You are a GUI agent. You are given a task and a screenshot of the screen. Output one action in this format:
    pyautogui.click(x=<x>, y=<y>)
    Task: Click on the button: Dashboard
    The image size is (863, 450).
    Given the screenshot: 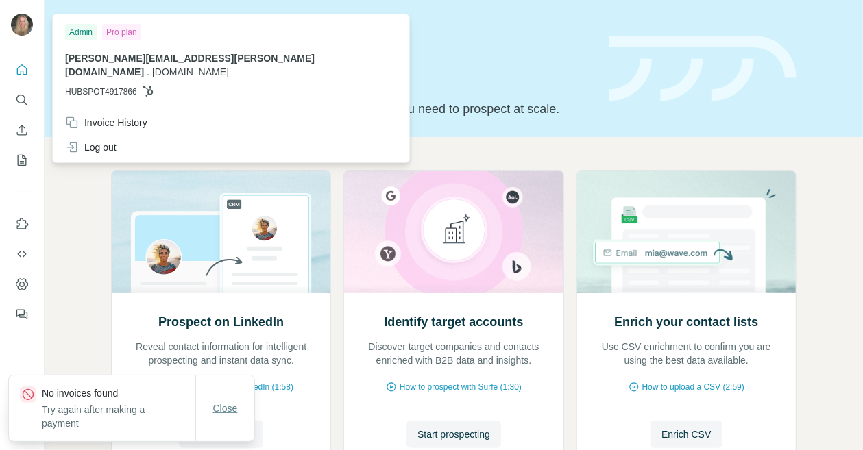 What is the action you would take?
    pyautogui.click(x=22, y=284)
    